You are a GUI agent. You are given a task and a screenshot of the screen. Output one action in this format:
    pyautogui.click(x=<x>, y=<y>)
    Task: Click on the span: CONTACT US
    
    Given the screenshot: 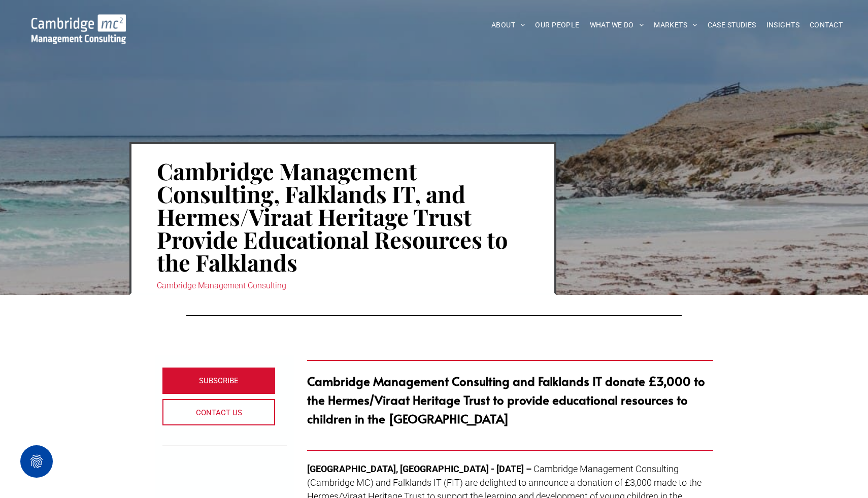 What is the action you would take?
    pyautogui.click(x=219, y=413)
    